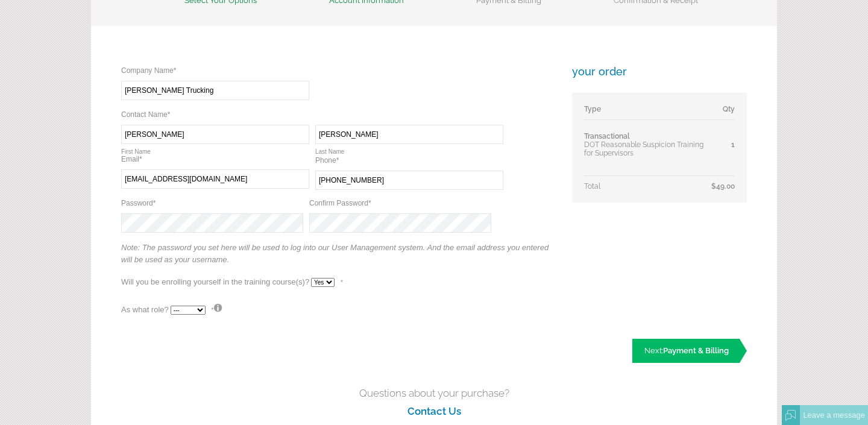 This screenshot has height=425, width=868. I want to click on span: Transactional, so click(607, 136).